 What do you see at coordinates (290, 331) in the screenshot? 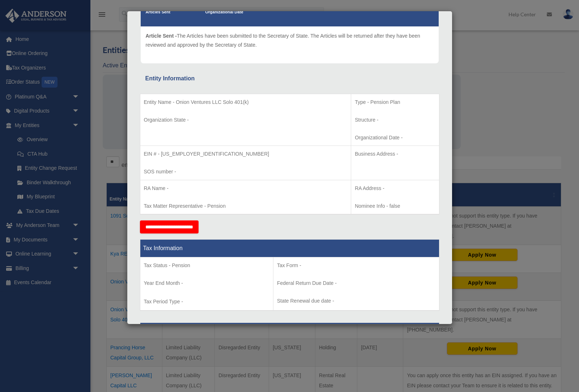
I see `th: Formation Progress` at bounding box center [290, 331].